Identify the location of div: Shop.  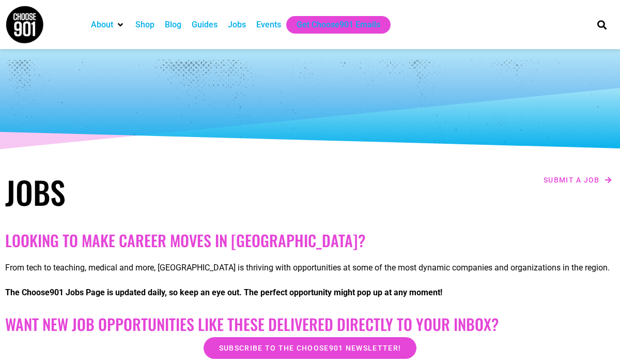
(145, 25).